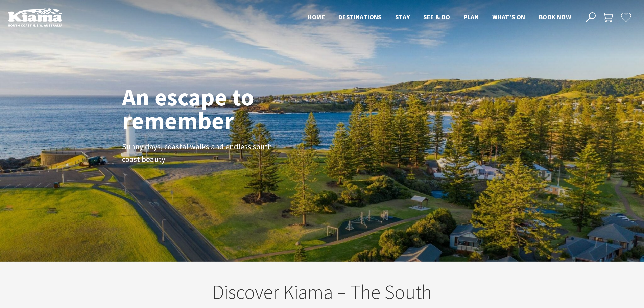  I want to click on span: Home, so click(316, 17).